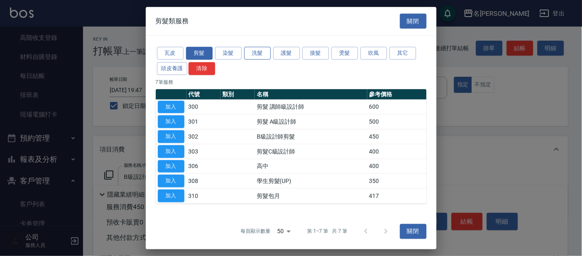  I want to click on td: 高中, so click(311, 167).